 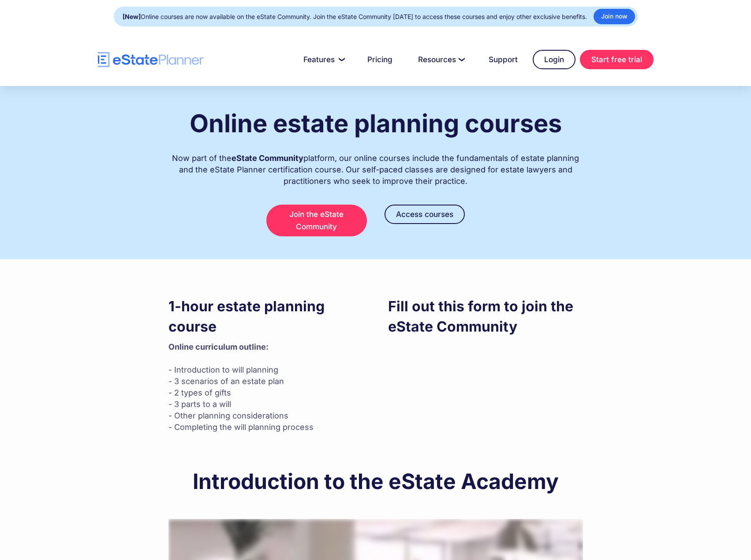 What do you see at coordinates (376, 165) in the screenshot?
I see `div: Now part of the platform, our online courses include the fundamentals of estate planning and the ...` at bounding box center [376, 165].